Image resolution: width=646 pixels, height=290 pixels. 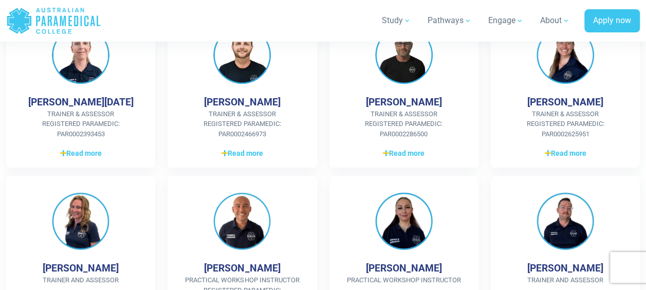 I want to click on img: Rachelle Elliott, so click(x=404, y=221).